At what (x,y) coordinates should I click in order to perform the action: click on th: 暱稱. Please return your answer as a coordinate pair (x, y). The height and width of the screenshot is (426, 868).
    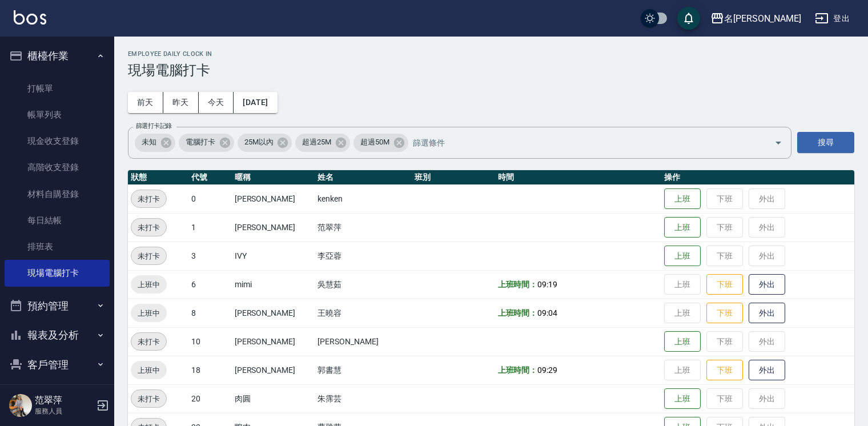
    Looking at the image, I should click on (273, 178).